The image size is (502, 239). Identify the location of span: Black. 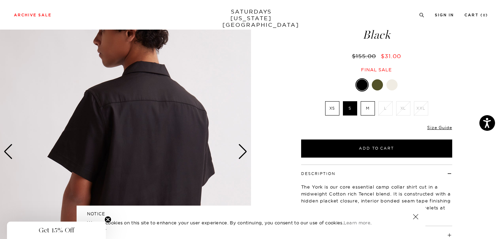
(377, 35).